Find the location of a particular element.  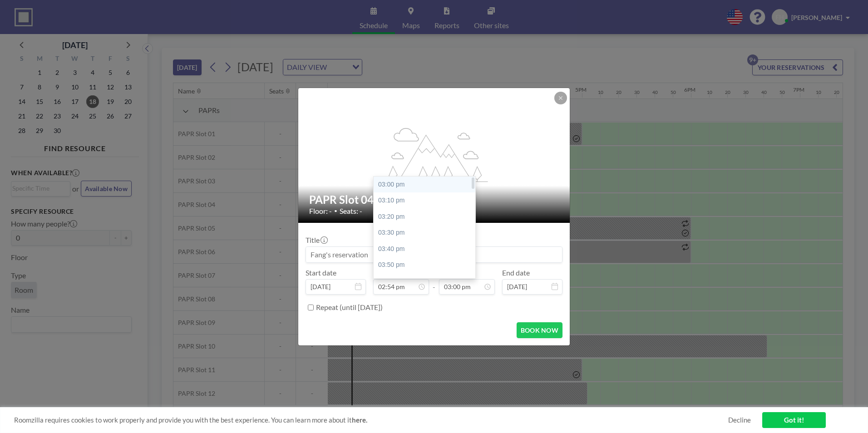

label: Start date is located at coordinates (321, 273).